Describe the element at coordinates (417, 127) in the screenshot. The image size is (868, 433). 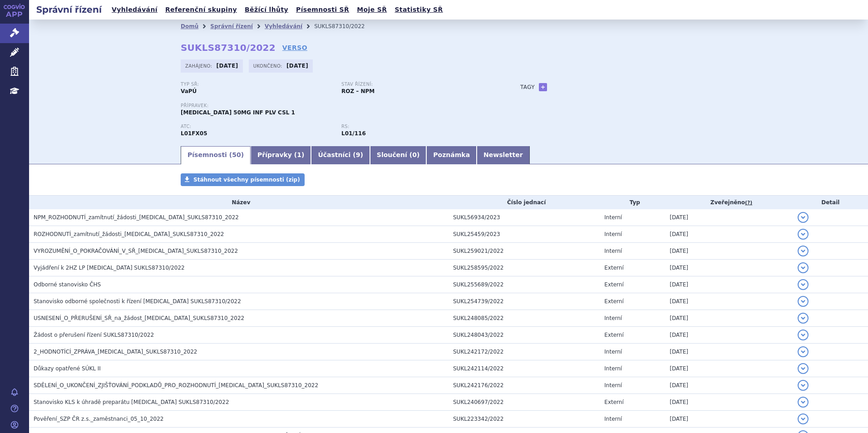
I see `p: RS:` at that location.